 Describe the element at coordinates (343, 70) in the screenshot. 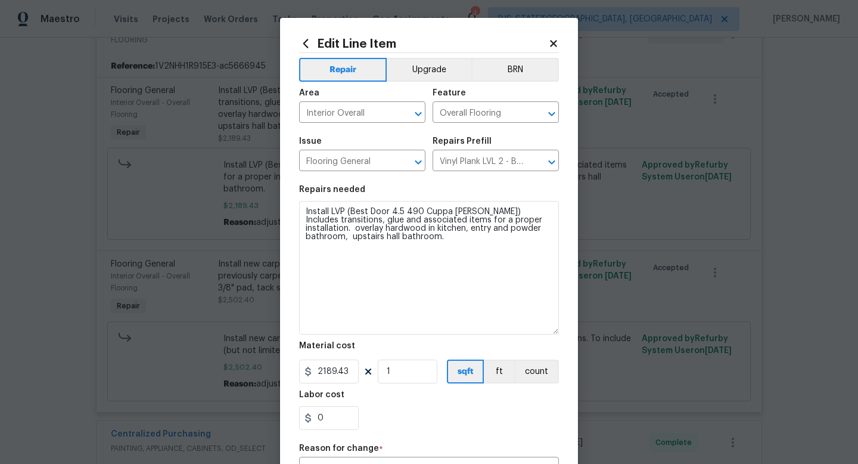

I see `button: Repair` at that location.